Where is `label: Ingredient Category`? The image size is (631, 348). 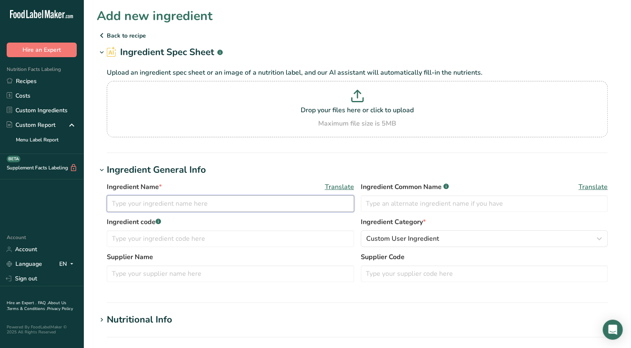
label: Ingredient Category is located at coordinates (484, 222).